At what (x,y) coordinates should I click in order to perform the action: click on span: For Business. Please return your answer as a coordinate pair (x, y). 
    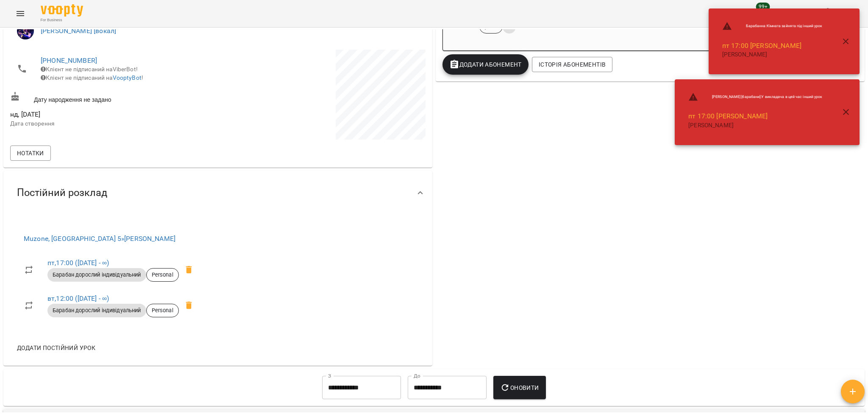
    Looking at the image, I should click on (62, 20).